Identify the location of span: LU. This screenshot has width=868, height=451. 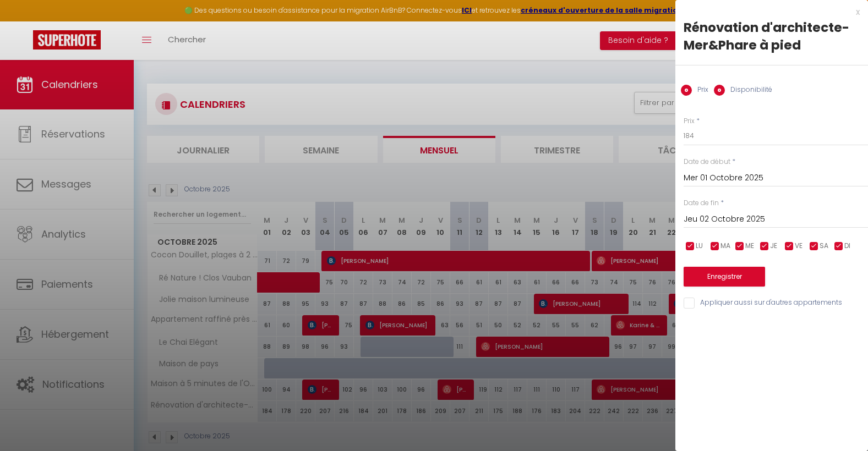
(699, 246).